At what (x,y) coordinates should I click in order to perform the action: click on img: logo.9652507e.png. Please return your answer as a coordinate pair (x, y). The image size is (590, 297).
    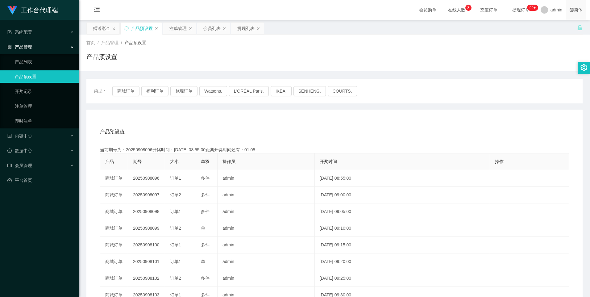
    Looking at the image, I should click on (12, 10).